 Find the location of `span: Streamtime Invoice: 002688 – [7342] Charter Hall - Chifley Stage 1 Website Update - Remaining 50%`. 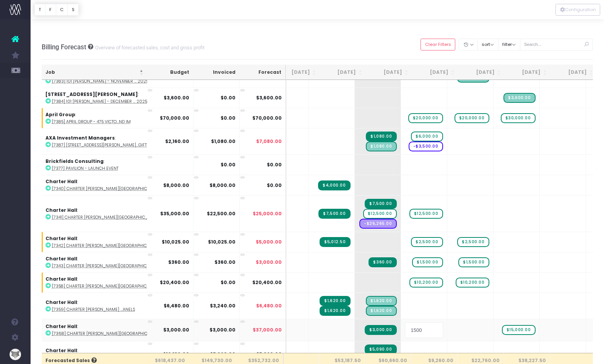

span: Streamtime Invoice: 002688 – [7342] Charter Hall - Chifley Stage 1 Website Update - Remaining 50% is located at coordinates (335, 242).